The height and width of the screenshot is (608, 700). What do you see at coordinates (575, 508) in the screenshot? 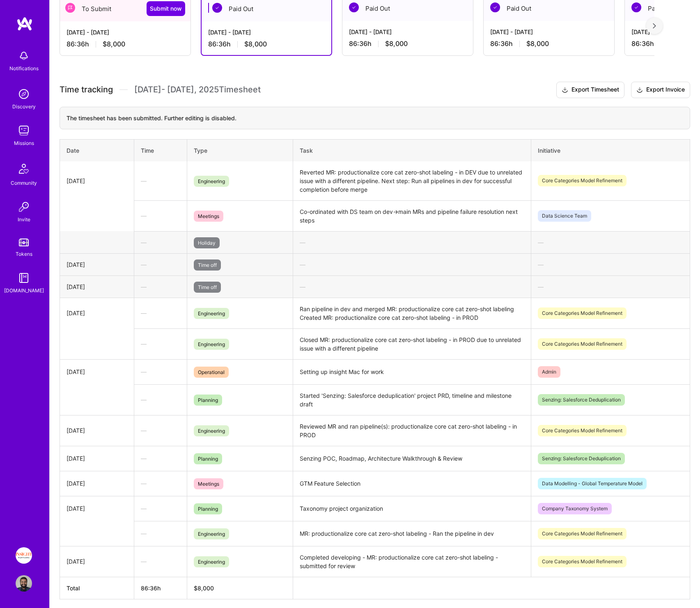
I see `span: Company Taxonomy System` at bounding box center [575, 508].